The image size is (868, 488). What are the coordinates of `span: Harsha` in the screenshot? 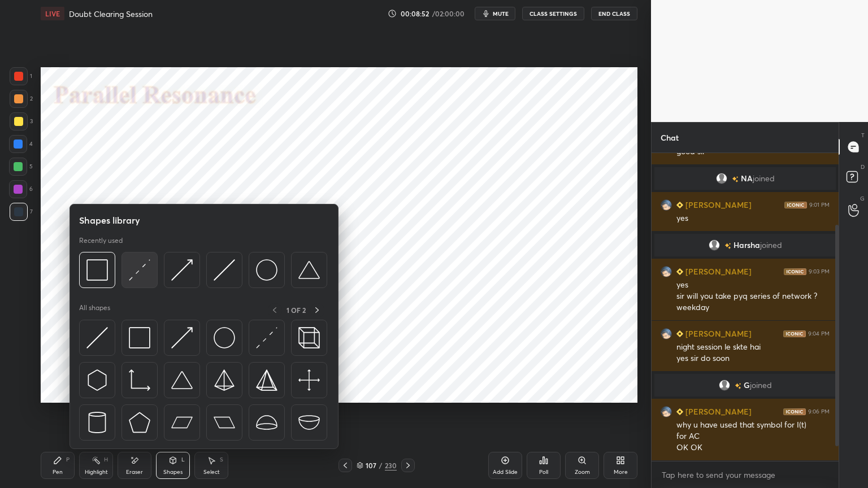 It's located at (747, 245).